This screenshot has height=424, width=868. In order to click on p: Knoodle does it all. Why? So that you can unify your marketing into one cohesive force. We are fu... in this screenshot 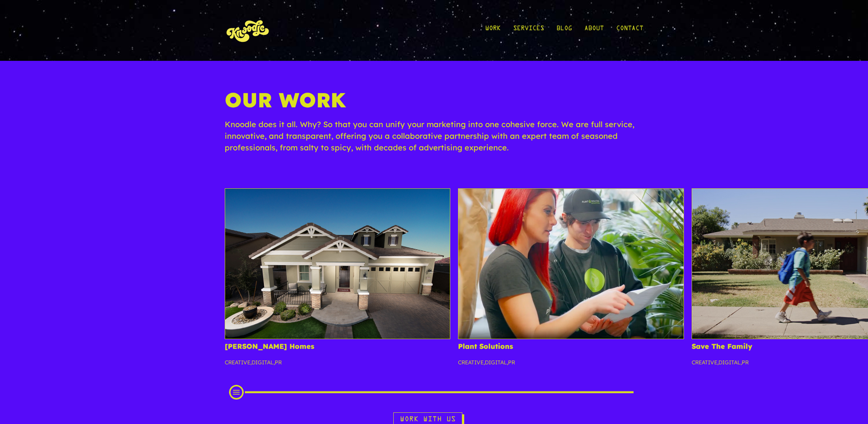, I will do `click(434, 140)`.